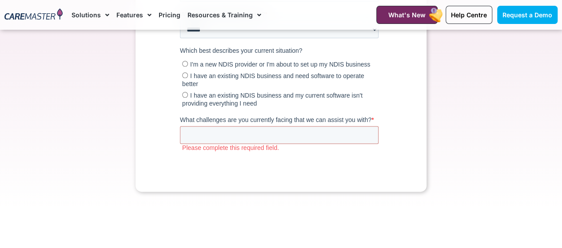 The height and width of the screenshot is (248, 562). I want to click on span: What's New, so click(407, 15).